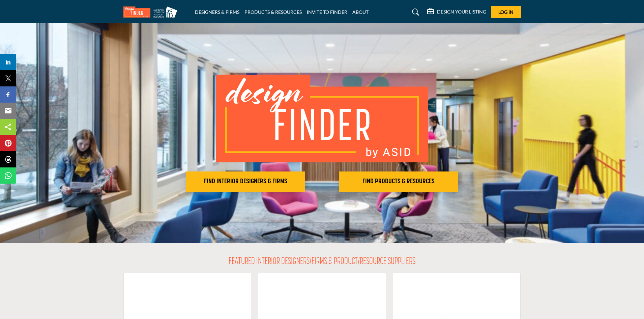 The image size is (644, 319). I want to click on h2: FIND PRODUCTS & RESOURCES, so click(399, 181).